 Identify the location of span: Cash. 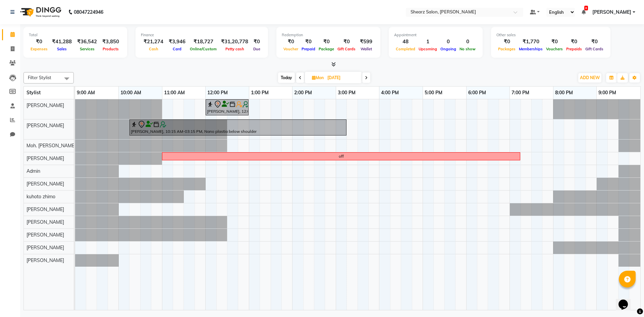
(154, 49).